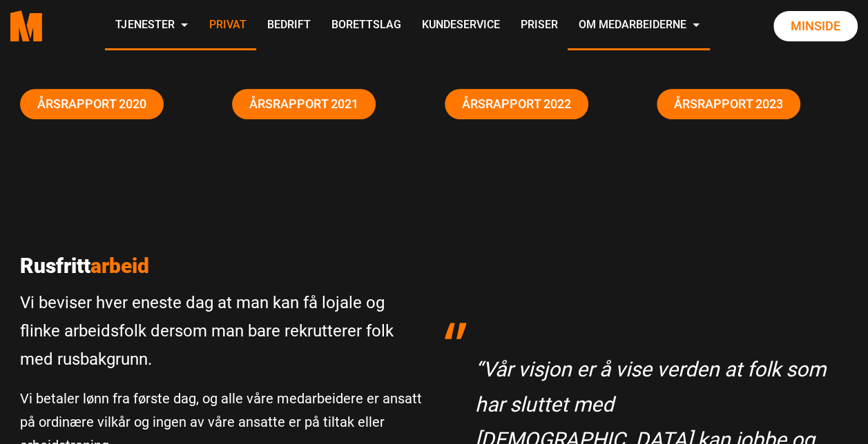 This screenshot has height=444, width=868. Describe the element at coordinates (288, 26) in the screenshot. I see `a: Bedrift` at that location.